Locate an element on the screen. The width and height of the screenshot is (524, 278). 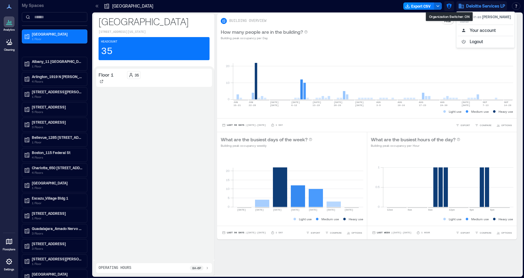
p: Guadalajara_Amado Nervo #2200 is located at coordinates (57, 228).